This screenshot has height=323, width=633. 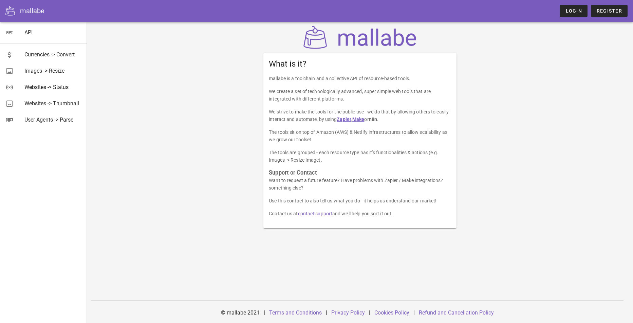 What do you see at coordinates (609, 11) in the screenshot?
I see `span: Register` at bounding box center [609, 11].